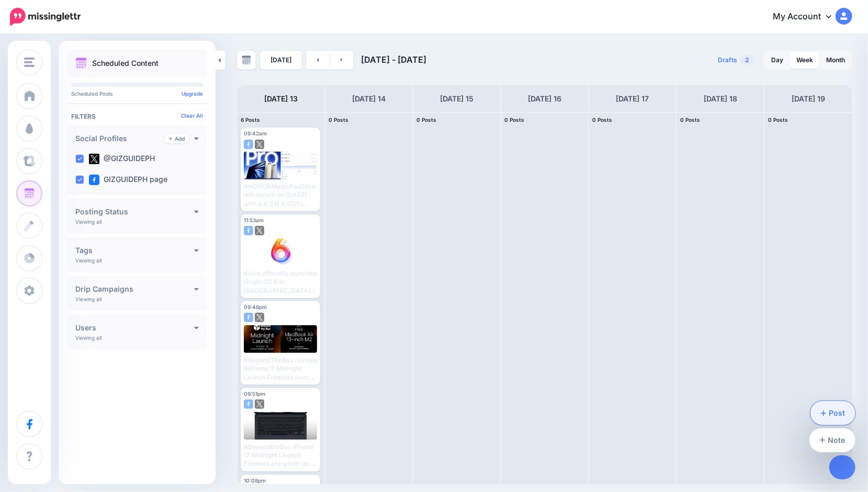 Image resolution: width=868 pixels, height=492 pixels. What do you see at coordinates (832, 441) in the screenshot?
I see `a: Note` at bounding box center [832, 441].